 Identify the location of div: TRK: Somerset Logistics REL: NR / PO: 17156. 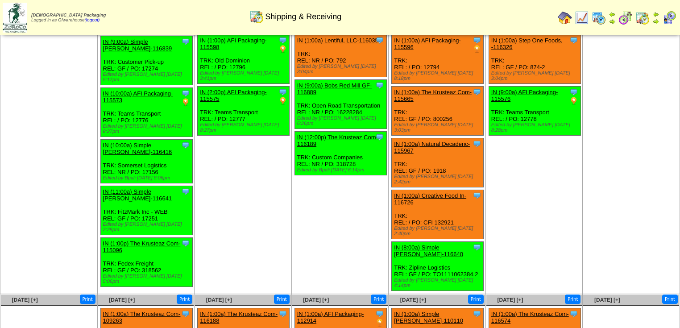
(146, 162).